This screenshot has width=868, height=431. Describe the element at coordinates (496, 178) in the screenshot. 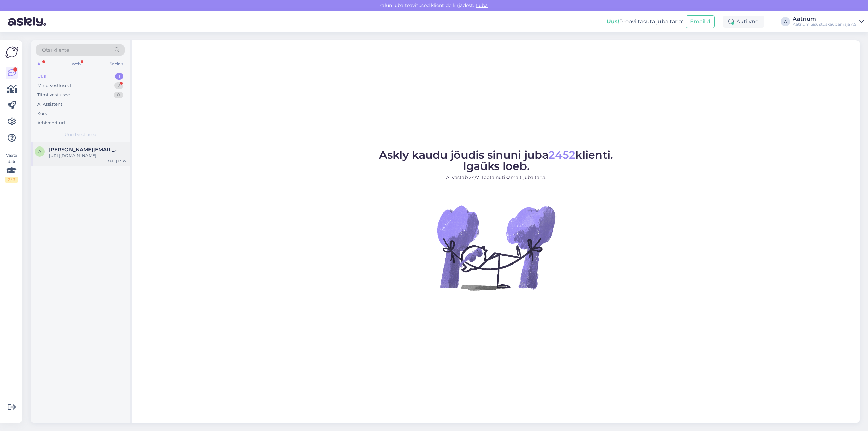

I see `p: AI vastab 24/7. Tööta nutikamalt juba täna.` at that location.